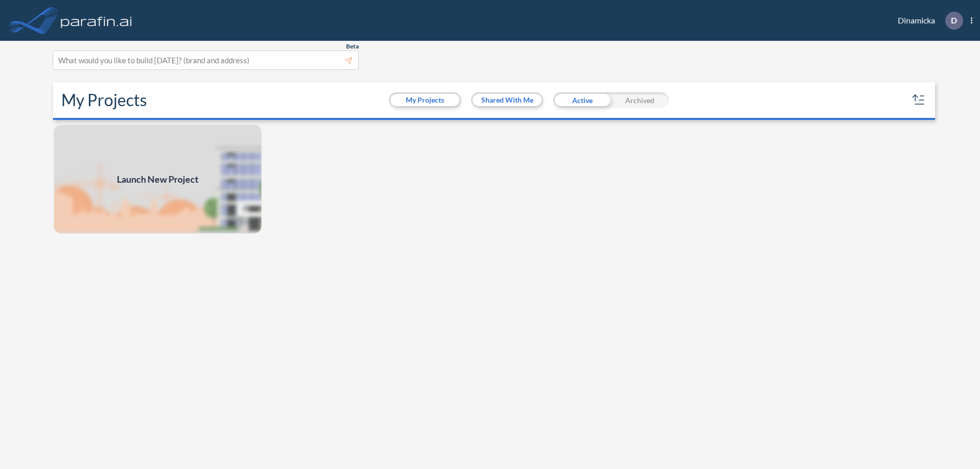 This screenshot has width=980, height=469. What do you see at coordinates (96, 21) in the screenshot?
I see `img: logo` at bounding box center [96, 21].